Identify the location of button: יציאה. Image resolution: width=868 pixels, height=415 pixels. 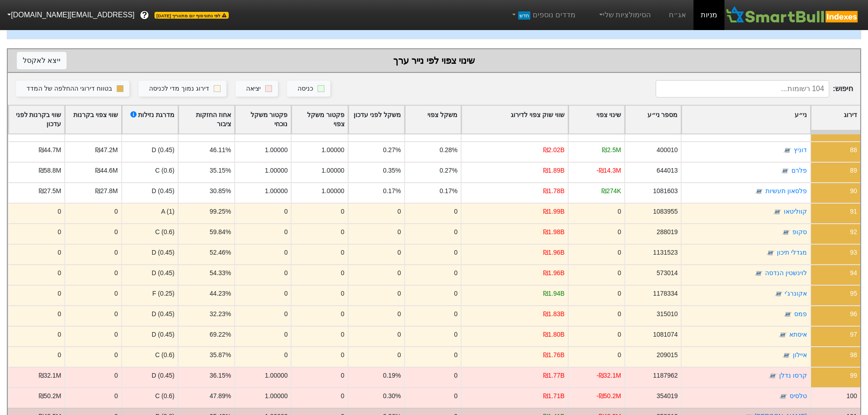
(256, 89).